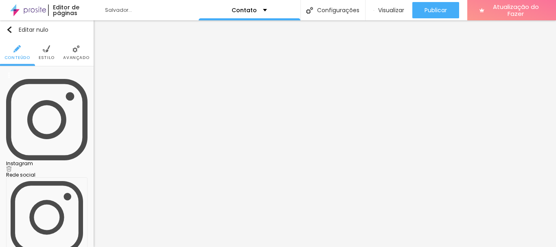 The height and width of the screenshot is (247, 556). Describe the element at coordinates (338, 10) in the screenshot. I see `font: Configurações` at that location.